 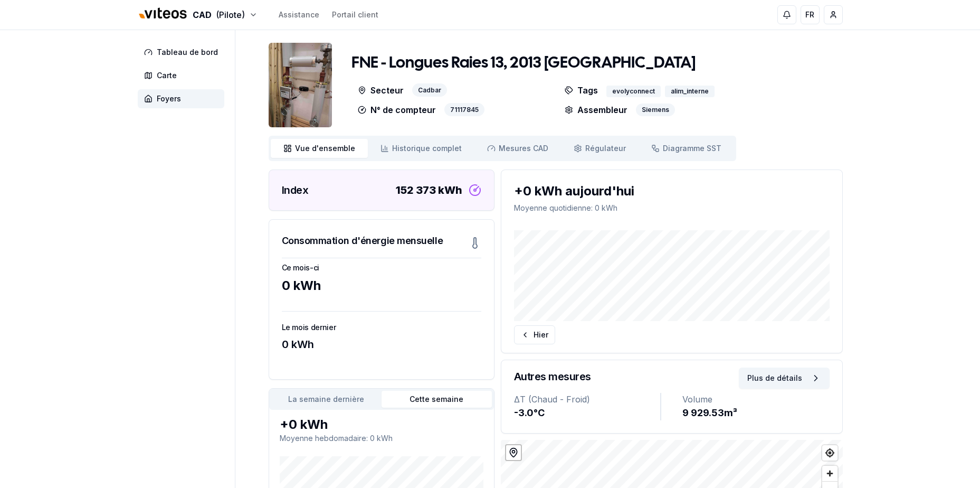 What do you see at coordinates (397, 109) in the screenshot?
I see `p: N° de compteur` at bounding box center [397, 109].